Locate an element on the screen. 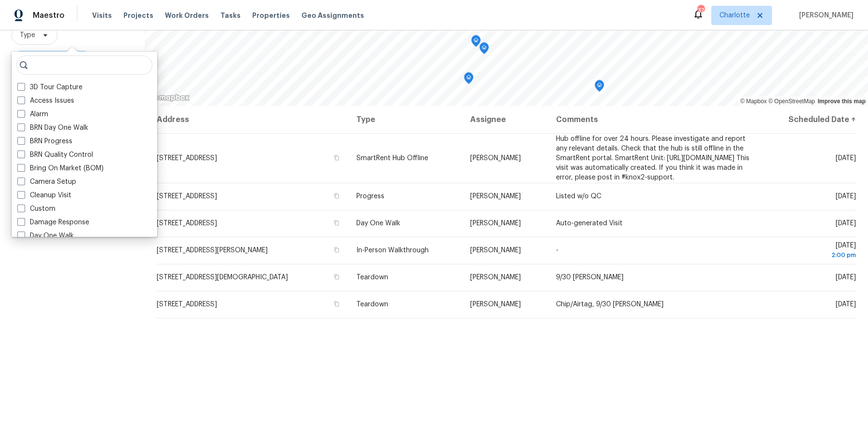 This screenshot has width=868, height=424. span: Day One Walk is located at coordinates (378, 224).